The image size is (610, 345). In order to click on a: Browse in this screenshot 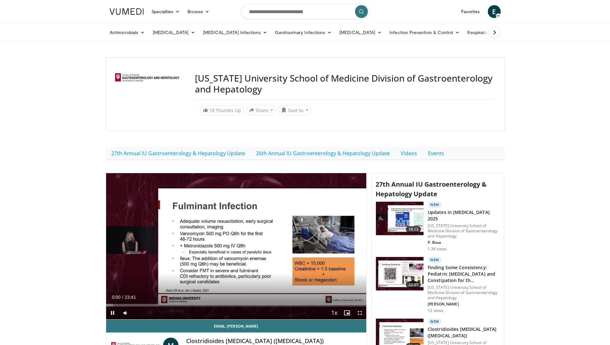, I will do `click(198, 12)`.